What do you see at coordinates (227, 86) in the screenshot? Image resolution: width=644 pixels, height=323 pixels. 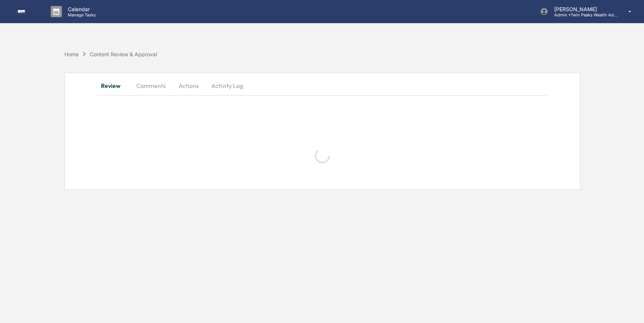 I see `button: Activity Log` at bounding box center [227, 86].